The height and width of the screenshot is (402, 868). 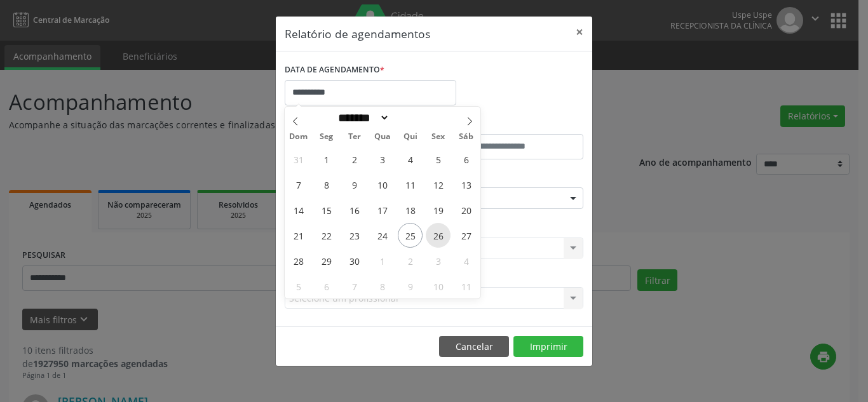 What do you see at coordinates (382, 159) in the screenshot?
I see `span: Setembro 3, 2025` at bounding box center [382, 159].